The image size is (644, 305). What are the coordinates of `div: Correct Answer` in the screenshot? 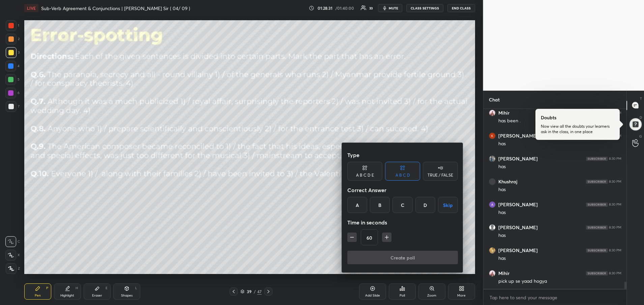 It's located at (403, 190).